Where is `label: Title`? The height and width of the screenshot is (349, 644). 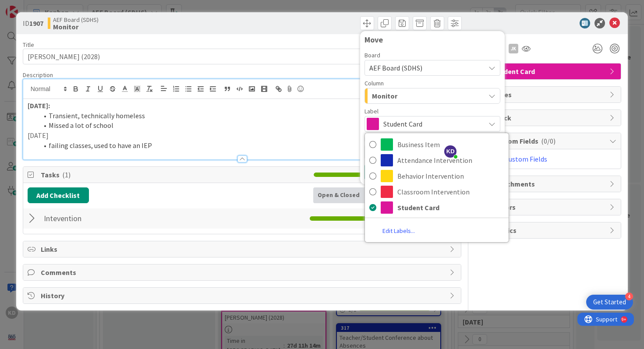 label: Title is located at coordinates (28, 45).